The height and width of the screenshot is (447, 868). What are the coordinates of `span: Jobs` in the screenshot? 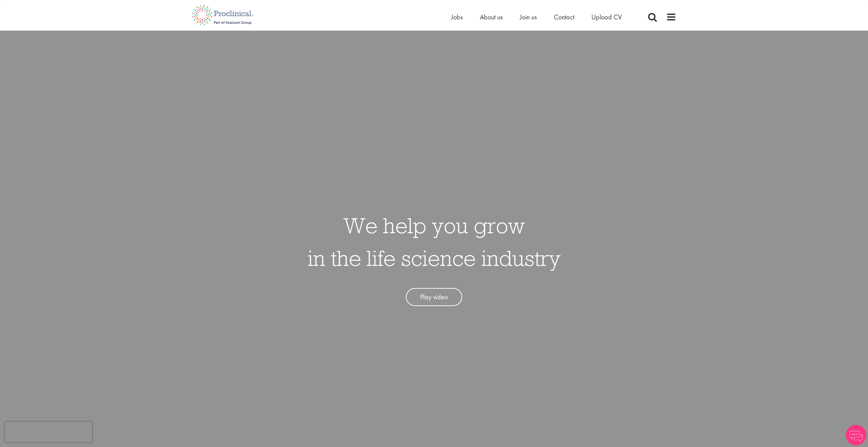 It's located at (457, 17).